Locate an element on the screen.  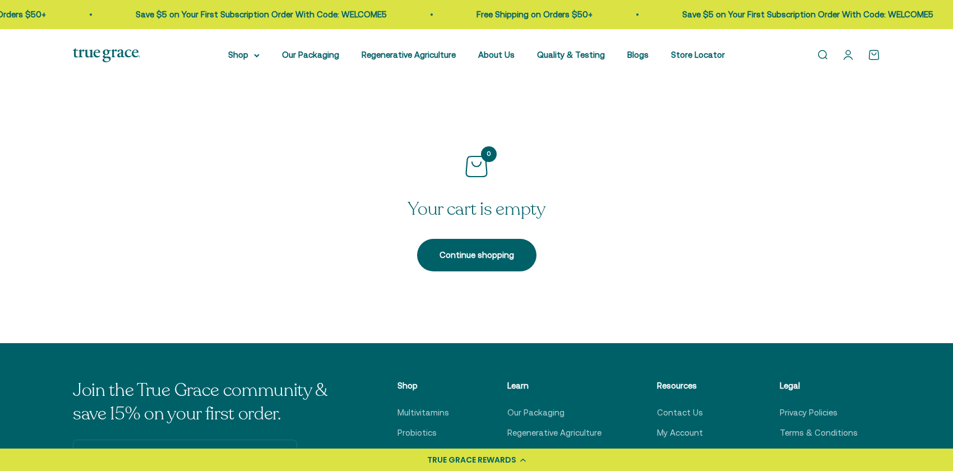
a: Free Shipping on Orders $50+ is located at coordinates (529, 14).